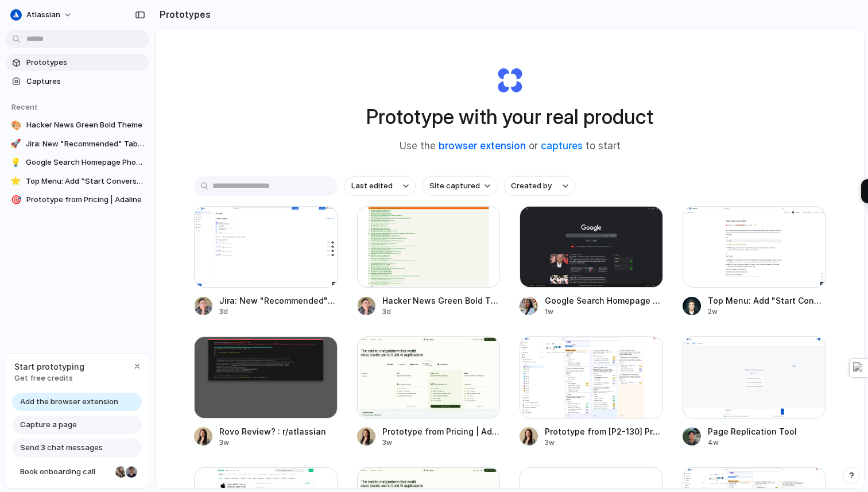 This screenshot has width=868, height=492. I want to click on span: Last edited, so click(372, 186).